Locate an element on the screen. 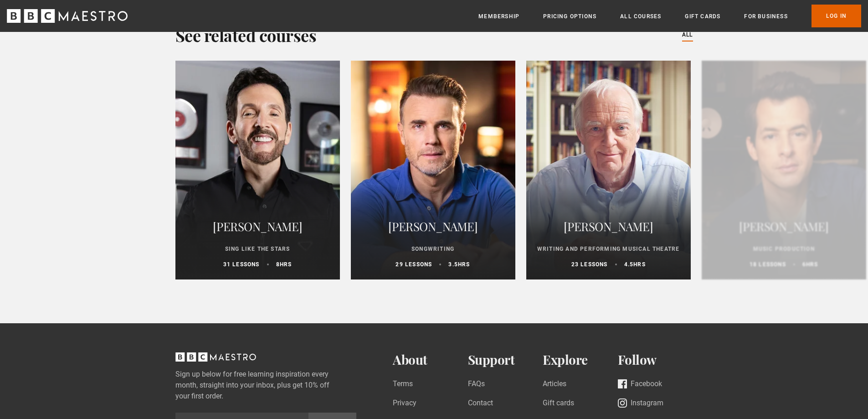 Image resolution: width=868 pixels, height=419 pixels. a: For business is located at coordinates (766, 16).